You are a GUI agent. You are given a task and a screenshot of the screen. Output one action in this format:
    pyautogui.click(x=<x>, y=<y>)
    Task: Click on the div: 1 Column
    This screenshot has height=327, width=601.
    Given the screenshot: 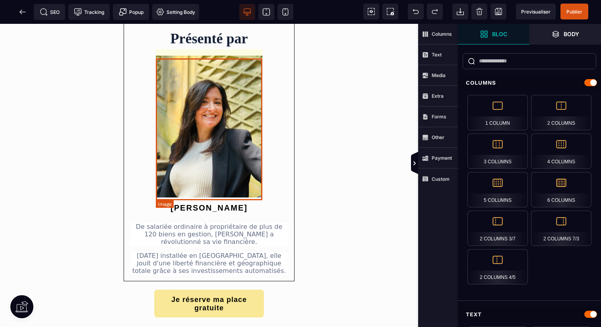 What is the action you would take?
    pyautogui.click(x=498, y=112)
    